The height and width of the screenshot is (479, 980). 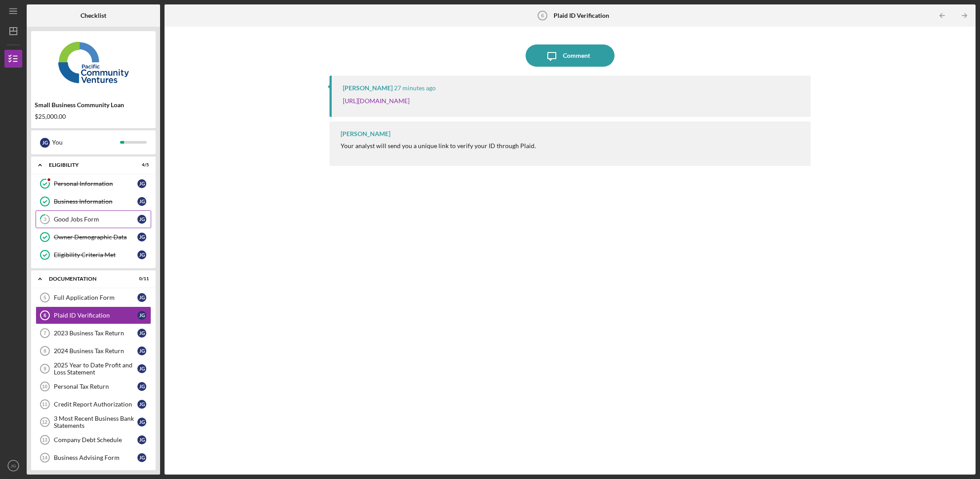 I want to click on div: Eligibility, so click(x=87, y=165).